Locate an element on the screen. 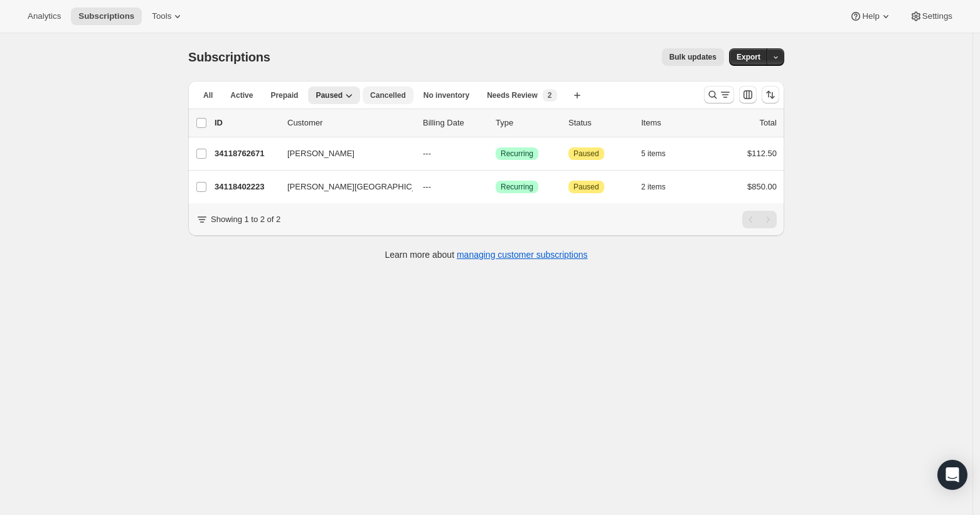  button: Bulk updates is located at coordinates (693, 57).